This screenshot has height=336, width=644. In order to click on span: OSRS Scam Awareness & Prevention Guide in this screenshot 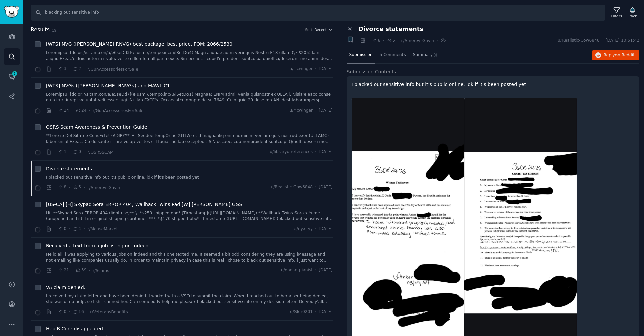, I will do `click(97, 127)`.